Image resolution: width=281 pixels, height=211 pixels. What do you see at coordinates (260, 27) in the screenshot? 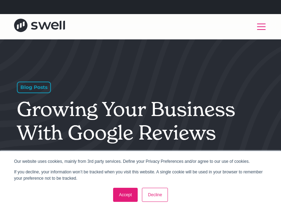
I see `div: menu` at bounding box center [260, 27].